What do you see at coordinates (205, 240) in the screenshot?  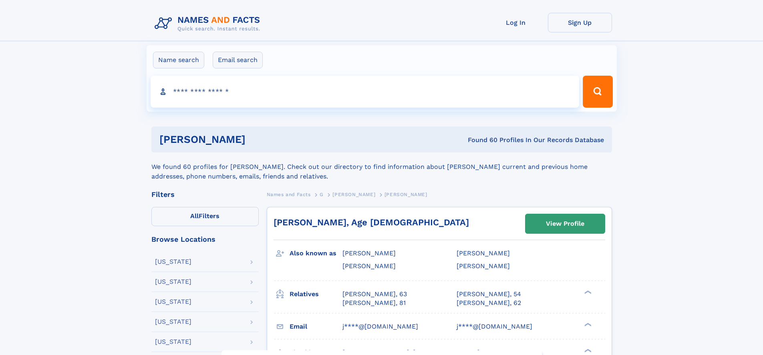 I see `div: Browse Locations` at bounding box center [205, 240].